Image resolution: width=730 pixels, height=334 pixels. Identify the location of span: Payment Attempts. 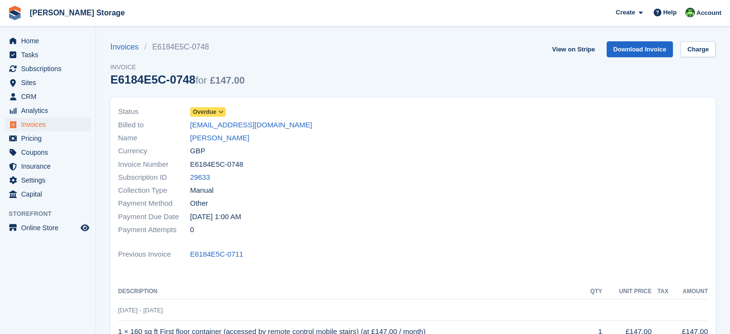
(154, 230).